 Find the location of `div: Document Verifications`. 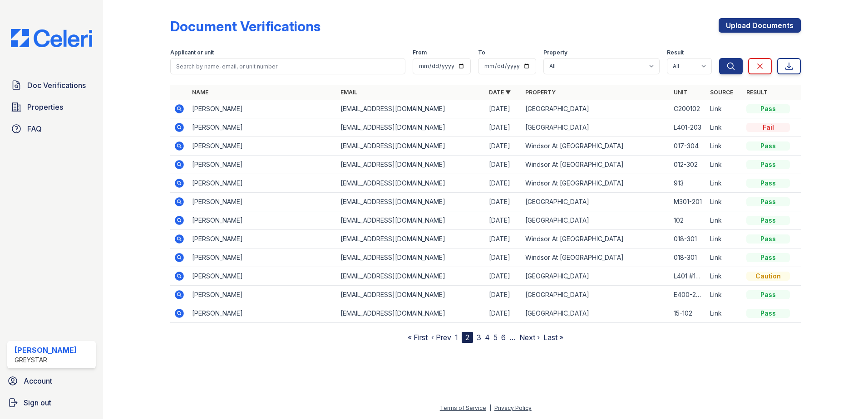

div: Document Verifications is located at coordinates (246, 26).